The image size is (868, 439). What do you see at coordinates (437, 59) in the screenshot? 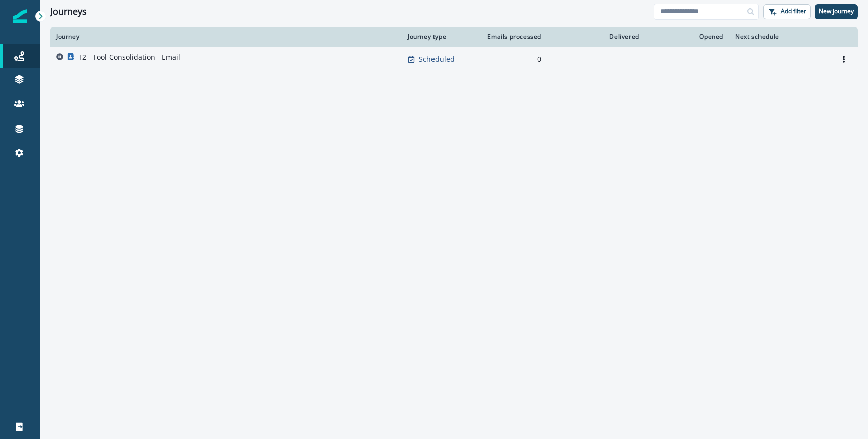
I see `p: Scheduled` at bounding box center [437, 59].